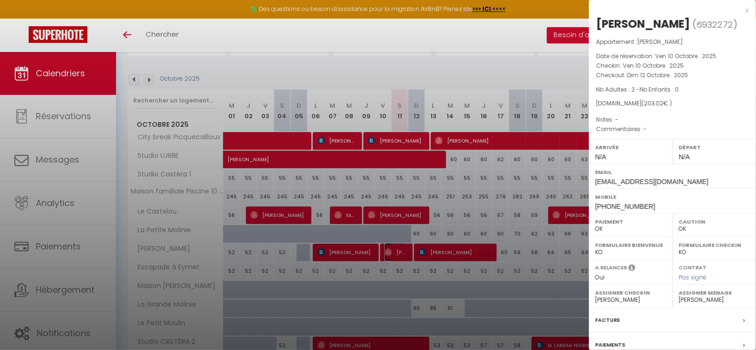  What do you see at coordinates (630, 293) in the screenshot?
I see `label: Assigner Checkin` at bounding box center [630, 293].